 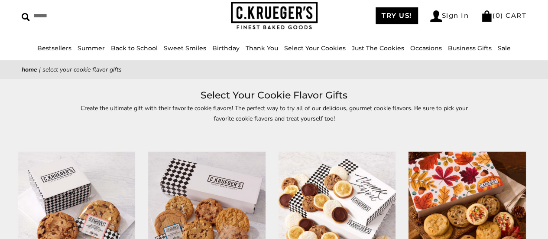 What do you see at coordinates (274, 95) in the screenshot?
I see `h1: Select Your Cookie Flavor Gifts` at bounding box center [274, 95].